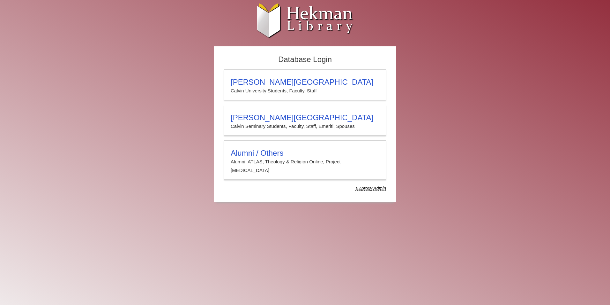 The height and width of the screenshot is (305, 610). Describe the element at coordinates (305, 153) in the screenshot. I see `h3: Alumni / Others` at that location.